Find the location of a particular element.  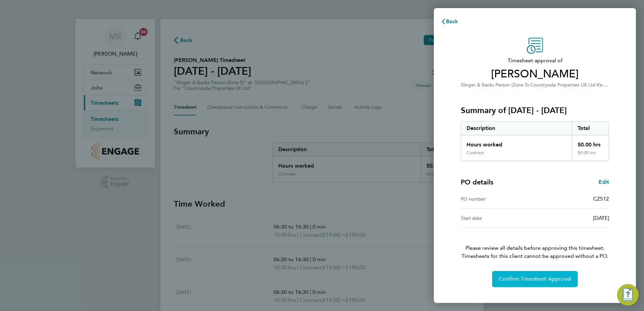

span: Slinger & Banks Person (Zone 5) is located at coordinates (495, 84).